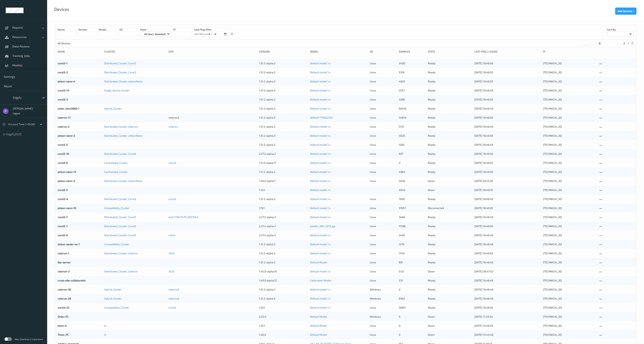  I want to click on a: corei5-5, so click(63, 190).